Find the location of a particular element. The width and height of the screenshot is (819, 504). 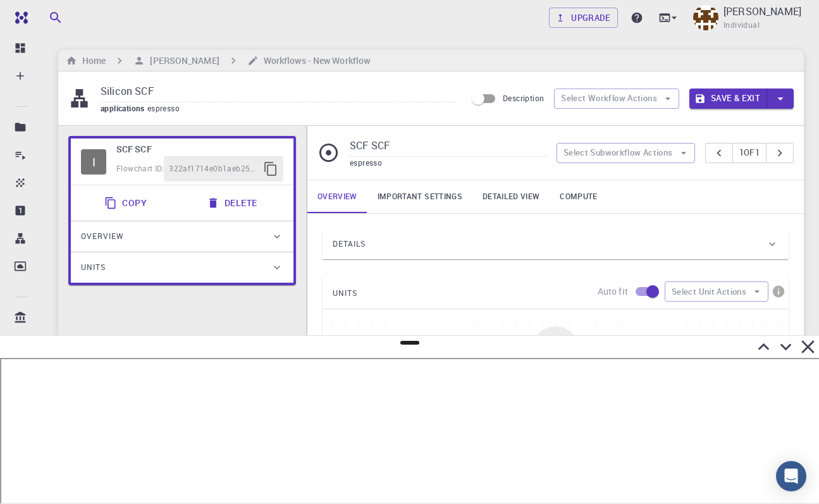

button: Select Workflow Actions is located at coordinates (617, 98).